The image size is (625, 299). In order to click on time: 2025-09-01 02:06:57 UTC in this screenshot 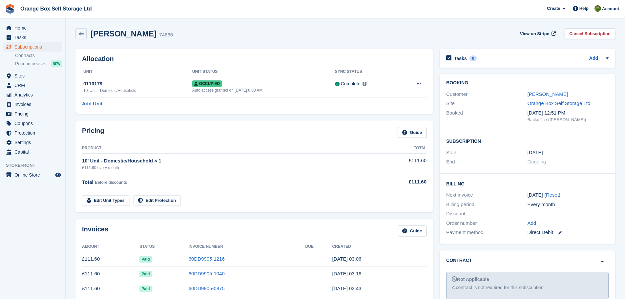, I will do `click(347, 259)`.